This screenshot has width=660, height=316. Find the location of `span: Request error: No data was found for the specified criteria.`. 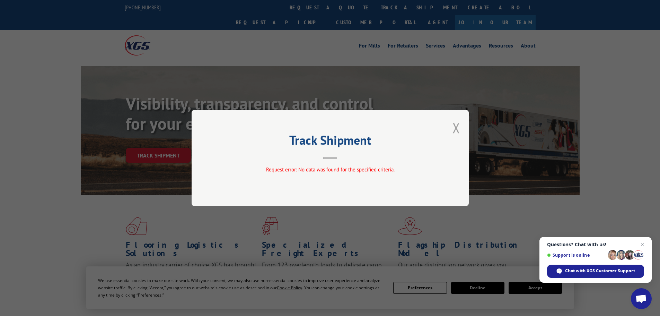

span: Request error: No data was found for the specified criteria. is located at coordinates (330, 169).